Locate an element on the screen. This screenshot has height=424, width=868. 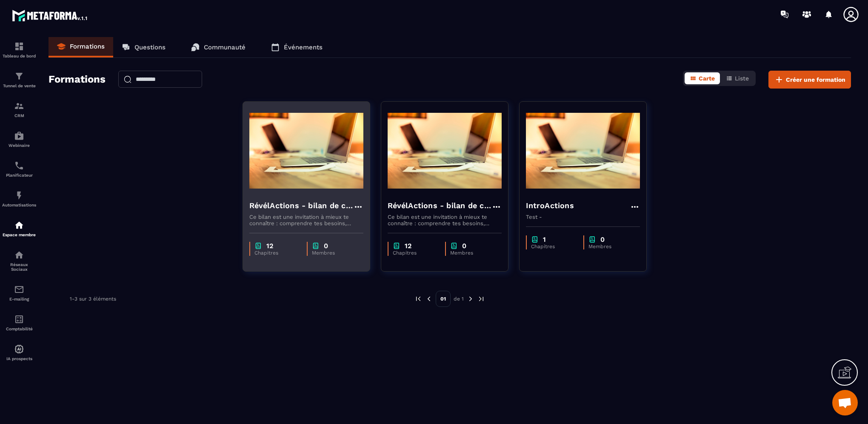
p: 01 is located at coordinates (443, 299).